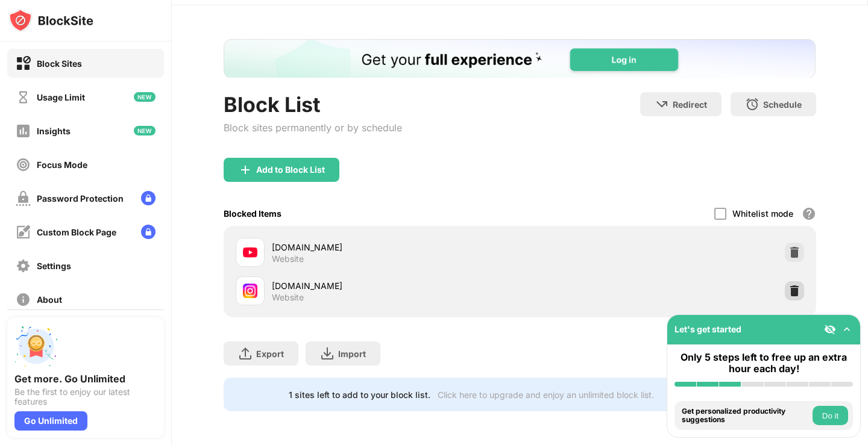  Describe the element at coordinates (830, 329) in the screenshot. I see `img: eye-not-visible.svg` at that location.